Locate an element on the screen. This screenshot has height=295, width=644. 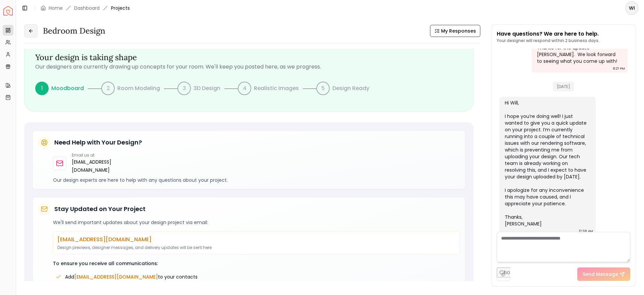
p: 3D Design is located at coordinates (207, 88).